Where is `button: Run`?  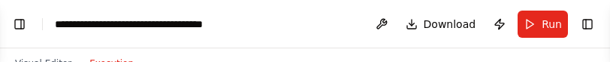 button: Run is located at coordinates (542, 24).